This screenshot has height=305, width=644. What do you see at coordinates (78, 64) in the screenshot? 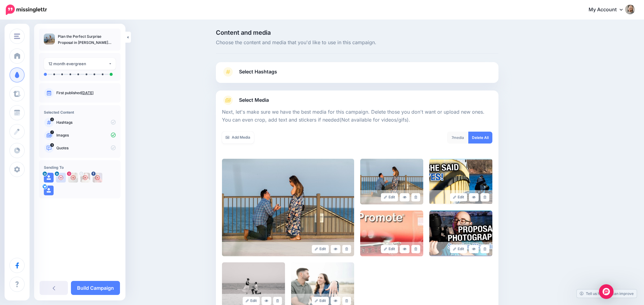
I see `div: 12 month evergreen` at bounding box center [78, 64].